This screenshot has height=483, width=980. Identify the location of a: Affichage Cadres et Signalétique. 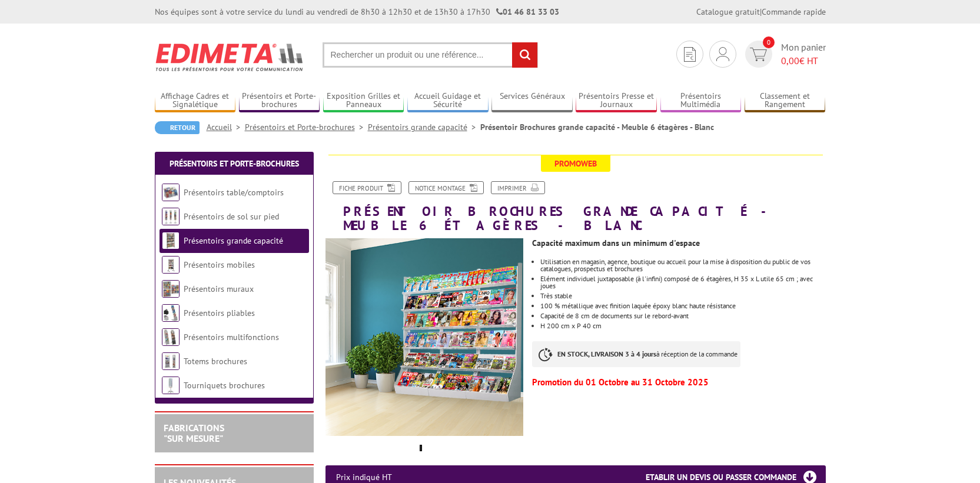
(195, 100).